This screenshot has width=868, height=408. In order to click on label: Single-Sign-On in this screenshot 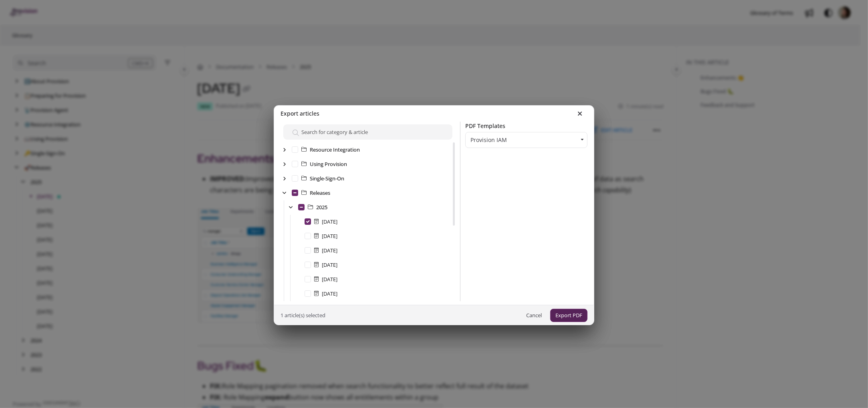, I will do `click(327, 178)`.